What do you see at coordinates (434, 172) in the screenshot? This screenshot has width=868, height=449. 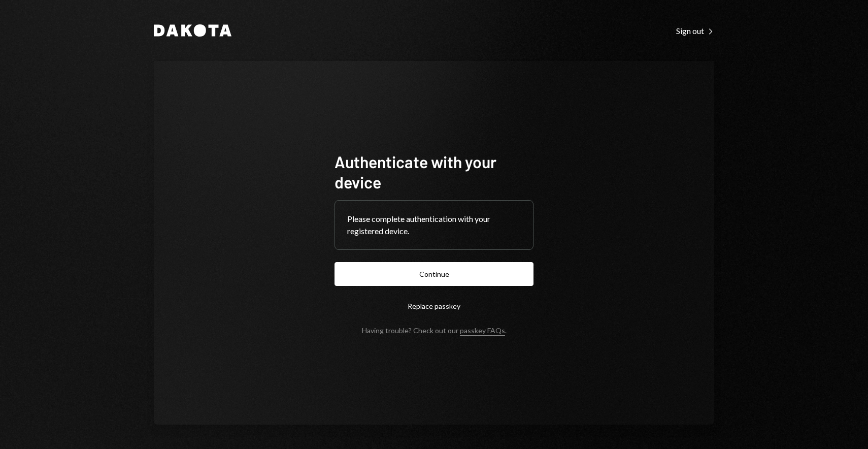 I see `h1: Authenticate with your device` at bounding box center [434, 172].